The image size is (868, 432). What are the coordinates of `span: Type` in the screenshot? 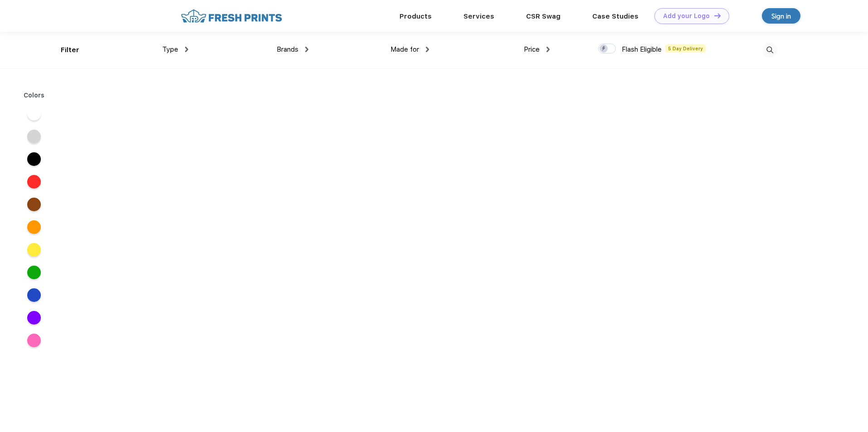 It's located at (170, 49).